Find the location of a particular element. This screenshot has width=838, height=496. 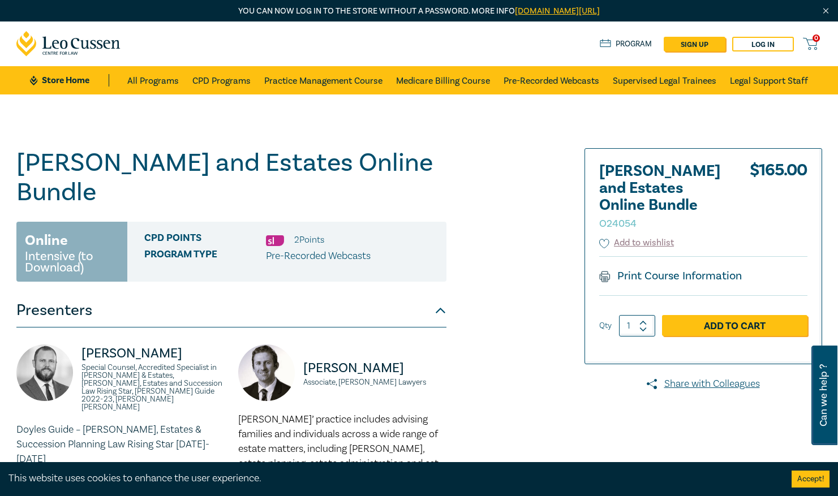

small: Intensive (to Download) is located at coordinates (72, 262).